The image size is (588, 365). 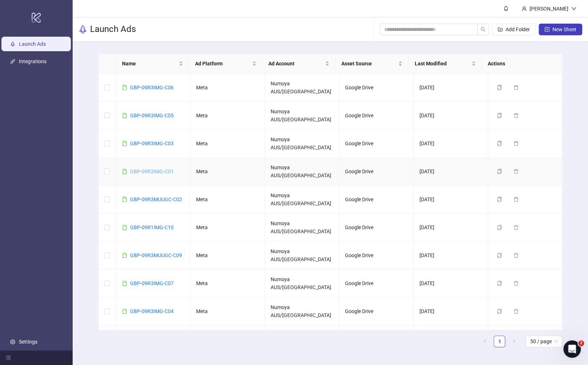 I want to click on span: user, so click(x=524, y=9).